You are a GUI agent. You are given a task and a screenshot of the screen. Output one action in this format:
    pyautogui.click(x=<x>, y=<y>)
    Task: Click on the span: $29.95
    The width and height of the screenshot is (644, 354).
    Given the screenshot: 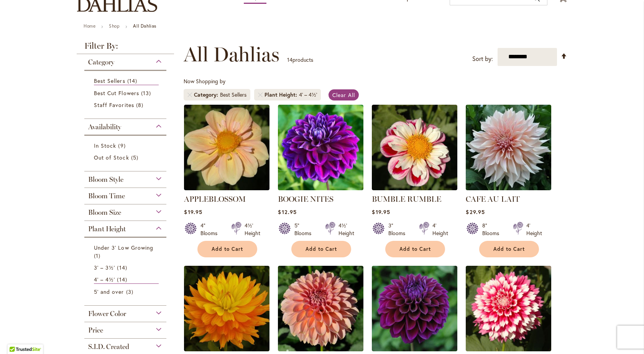 What is the action you would take?
    pyautogui.click(x=475, y=212)
    